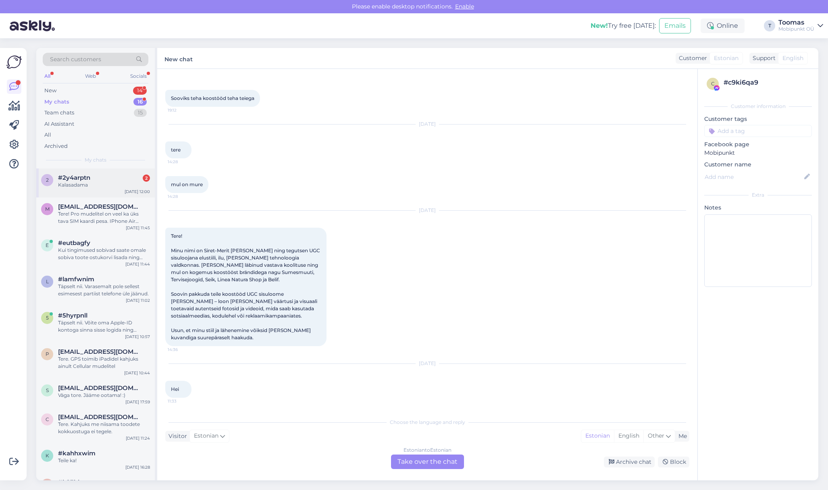 The width and height of the screenshot is (828, 490). Describe the element at coordinates (758, 144) in the screenshot. I see `p: Facebook page` at that location.